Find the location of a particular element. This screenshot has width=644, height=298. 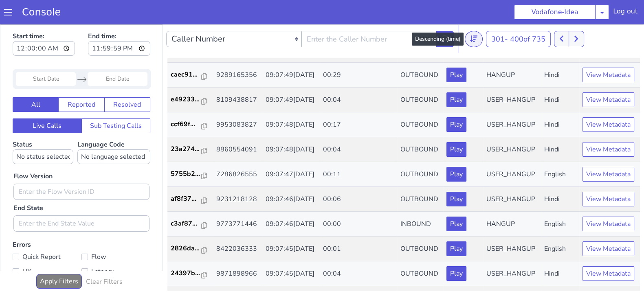

a: ccf69f... is located at coordinates (190, 100).